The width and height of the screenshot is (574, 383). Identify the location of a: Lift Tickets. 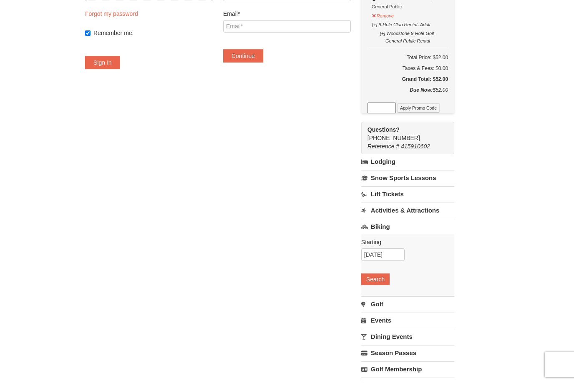
(408, 194).